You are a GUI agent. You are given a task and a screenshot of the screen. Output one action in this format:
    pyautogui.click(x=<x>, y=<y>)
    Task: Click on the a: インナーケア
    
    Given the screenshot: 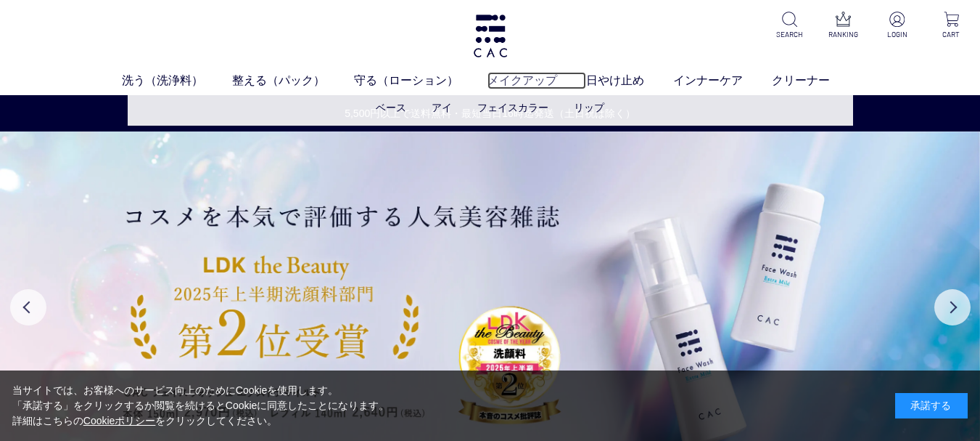 What is the action you would take?
    pyautogui.click(x=723, y=80)
    